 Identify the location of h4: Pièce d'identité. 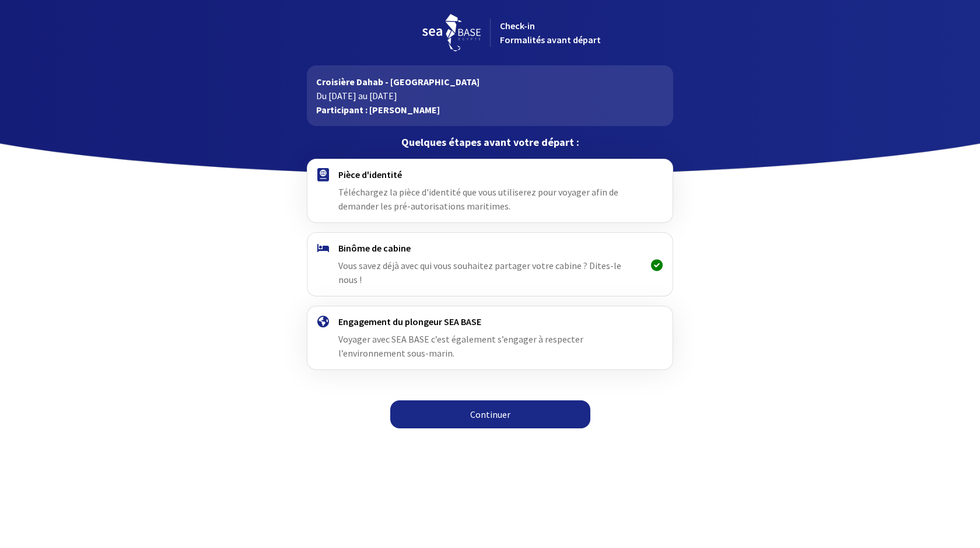
(489, 174).